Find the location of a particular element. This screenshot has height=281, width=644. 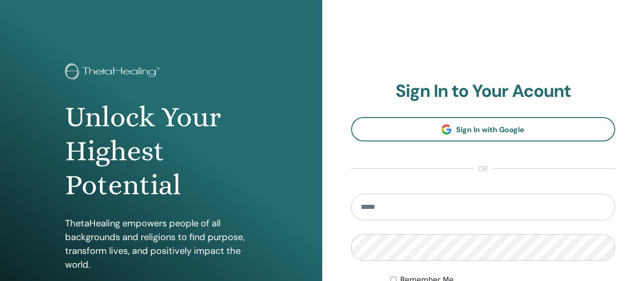

a: Sign In with Google is located at coordinates (483, 129).